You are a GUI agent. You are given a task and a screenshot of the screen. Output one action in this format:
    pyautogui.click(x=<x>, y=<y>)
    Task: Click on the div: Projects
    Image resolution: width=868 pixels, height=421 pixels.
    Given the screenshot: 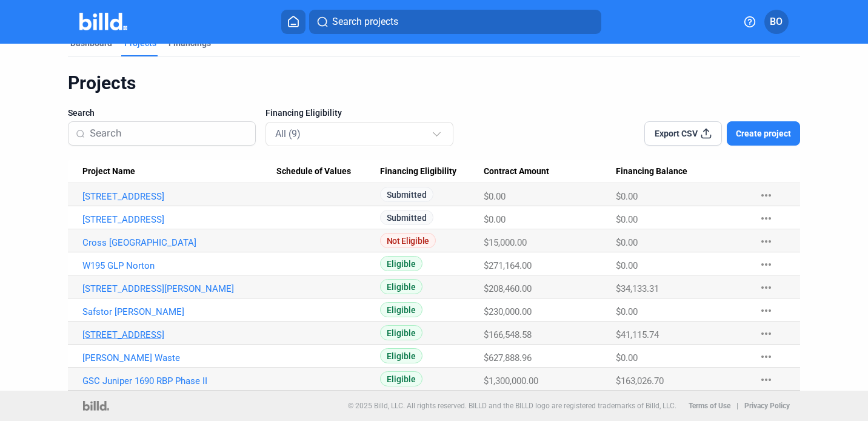 What is the action you would take?
    pyautogui.click(x=434, y=83)
    